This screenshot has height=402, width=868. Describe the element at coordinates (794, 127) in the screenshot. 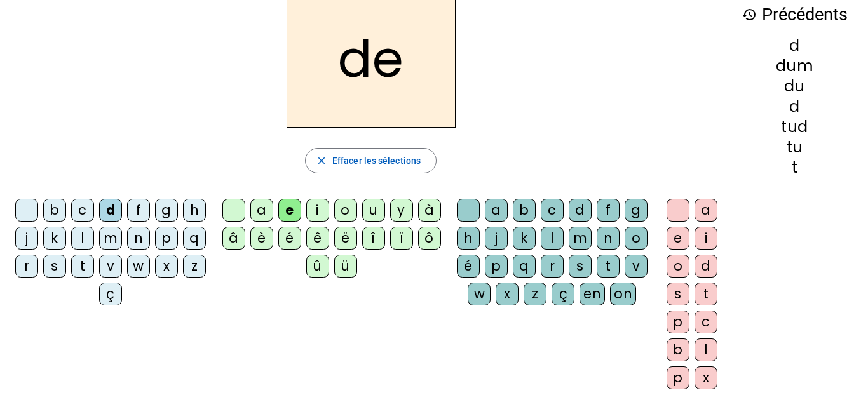

I see `div: tud` at that location.